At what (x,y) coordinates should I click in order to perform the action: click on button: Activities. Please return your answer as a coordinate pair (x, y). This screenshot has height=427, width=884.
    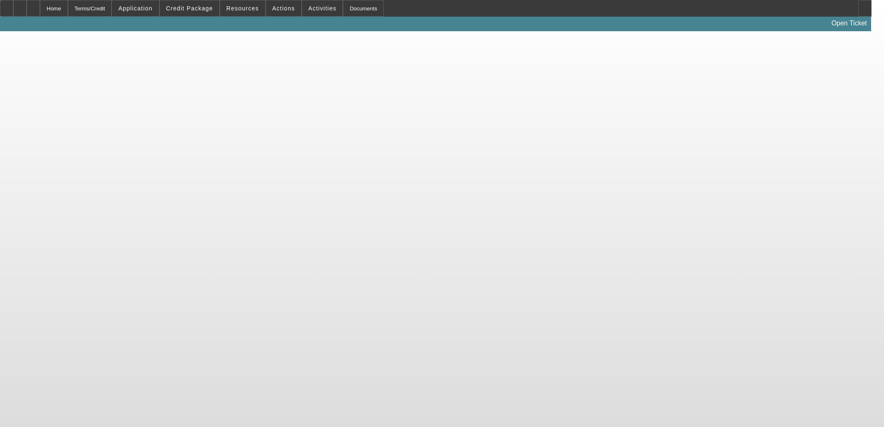
    Looking at the image, I should click on (323, 8).